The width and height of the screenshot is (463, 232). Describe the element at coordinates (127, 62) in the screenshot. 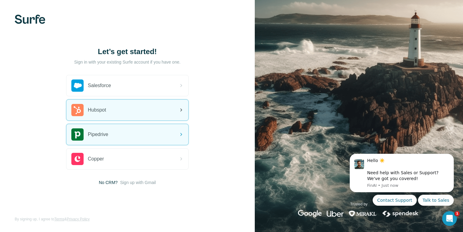

I see `p: Sign in with your existing Surfe account if you have one.` at that location.